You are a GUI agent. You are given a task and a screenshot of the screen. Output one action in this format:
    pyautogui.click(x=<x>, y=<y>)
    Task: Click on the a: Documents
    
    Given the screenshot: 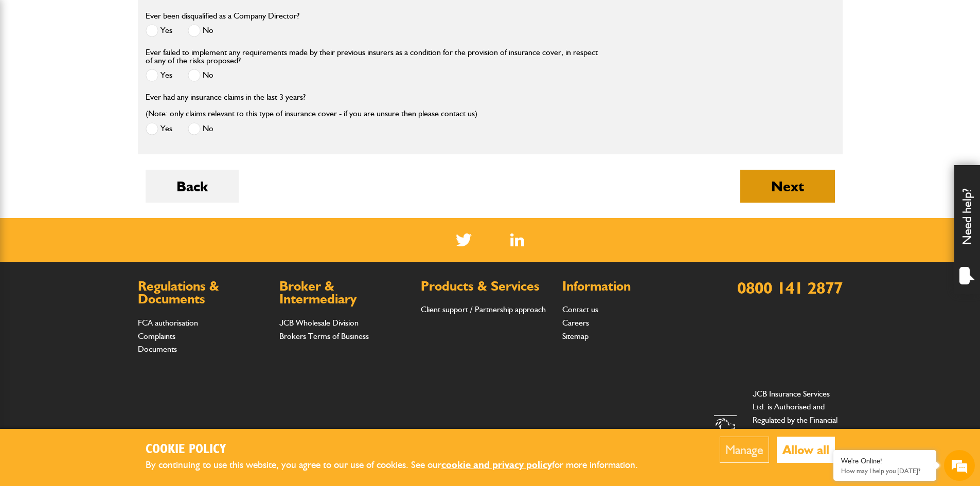 What is the action you would take?
    pyautogui.click(x=157, y=349)
    